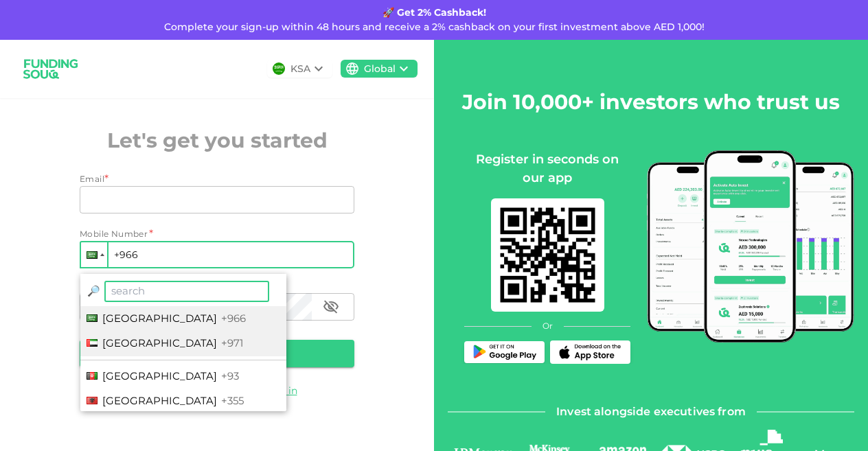  I want to click on span: Password, so click(101, 285).